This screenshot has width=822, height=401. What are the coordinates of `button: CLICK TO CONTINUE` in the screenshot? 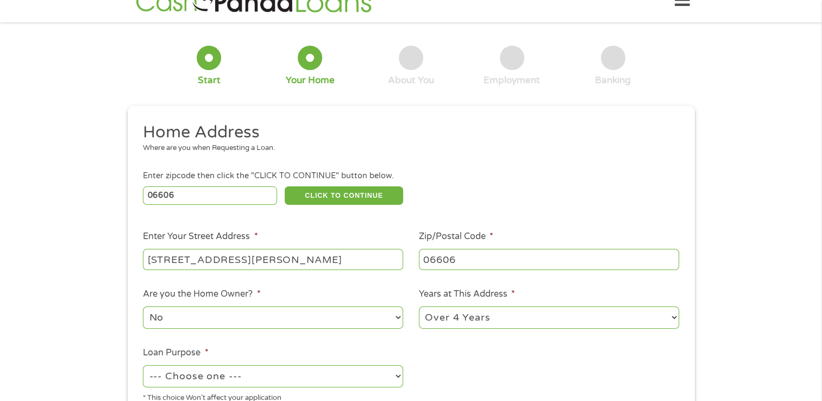 It's located at (344, 196).